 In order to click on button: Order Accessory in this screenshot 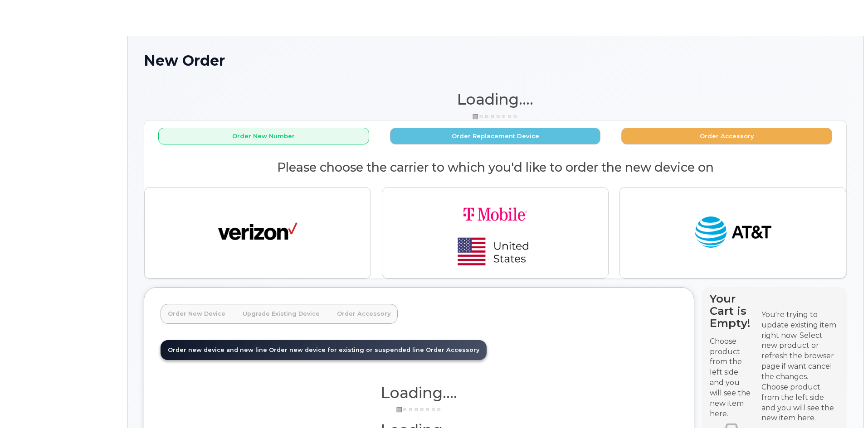, I will do `click(727, 136)`.